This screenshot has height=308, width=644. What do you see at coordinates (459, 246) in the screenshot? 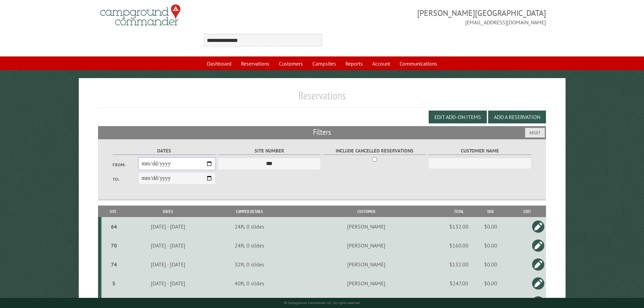
I see `td: $160.00` at bounding box center [459, 246].